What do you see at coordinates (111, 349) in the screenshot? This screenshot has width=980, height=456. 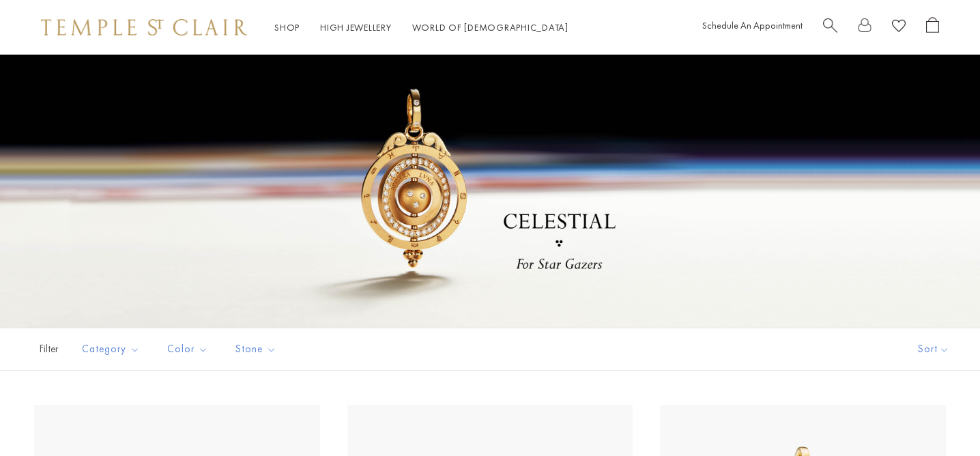 I see `button: Category` at bounding box center [111, 349].